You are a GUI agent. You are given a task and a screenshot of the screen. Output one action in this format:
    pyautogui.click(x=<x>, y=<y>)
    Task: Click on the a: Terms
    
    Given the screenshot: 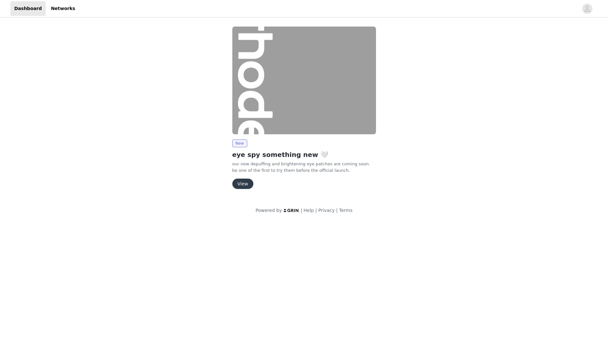 What is the action you would take?
    pyautogui.click(x=346, y=210)
    